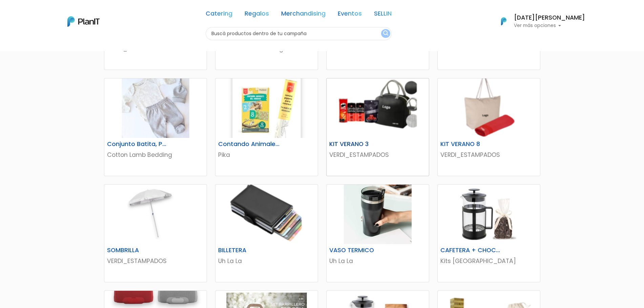  What do you see at coordinates (249, 250) in the screenshot?
I see `h6: BILLETERA` at bounding box center [249, 250].